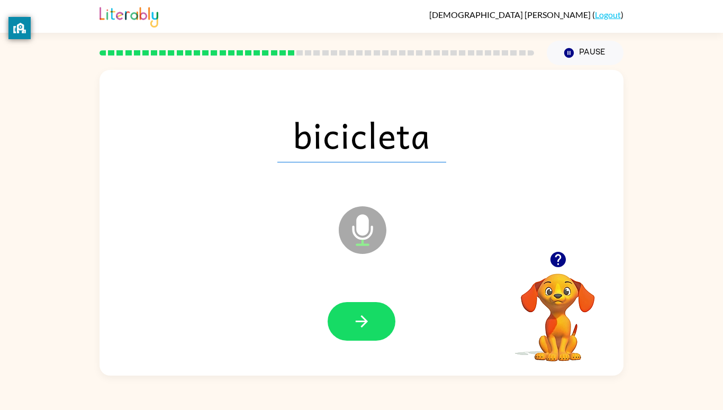 The width and height of the screenshot is (723, 410). Describe the element at coordinates (129, 16) in the screenshot. I see `img: Literably` at that location.